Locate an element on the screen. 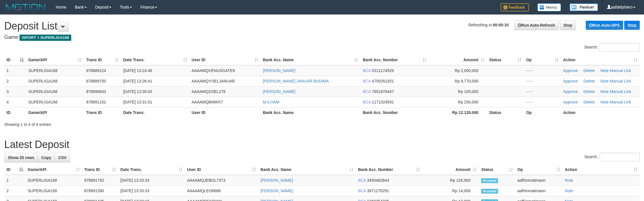  span: ISPORT > SUPERLIGA168 is located at coordinates (46, 38).